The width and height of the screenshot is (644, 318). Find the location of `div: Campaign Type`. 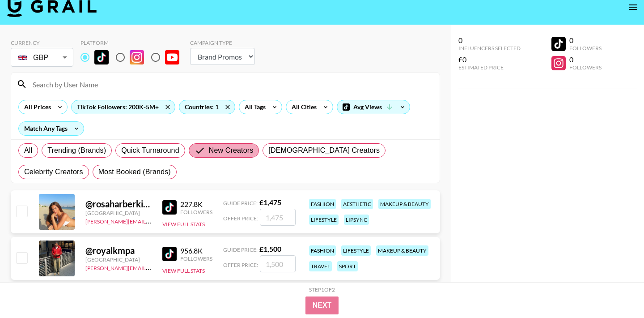

div: Campaign Type is located at coordinates (223, 42).